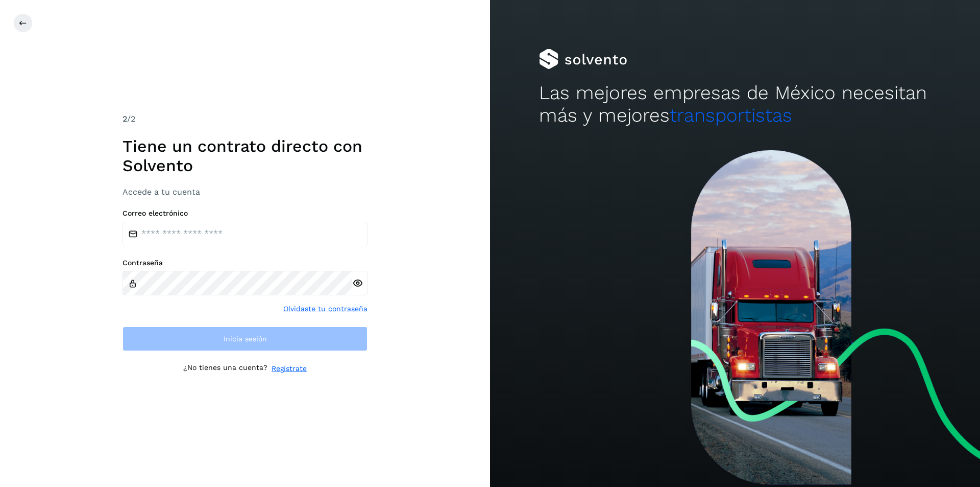  I want to click on a: Regístrate, so click(289, 368).